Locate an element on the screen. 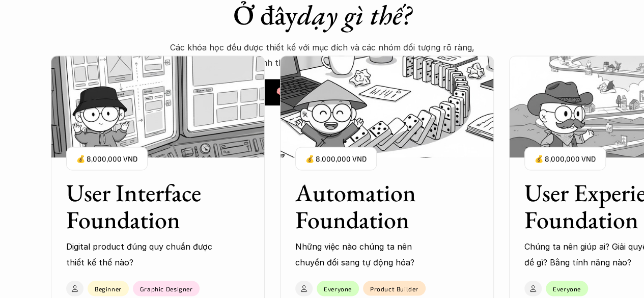 Image resolution: width=644 pixels, height=298 pixels. p: Beginner is located at coordinates (108, 289).